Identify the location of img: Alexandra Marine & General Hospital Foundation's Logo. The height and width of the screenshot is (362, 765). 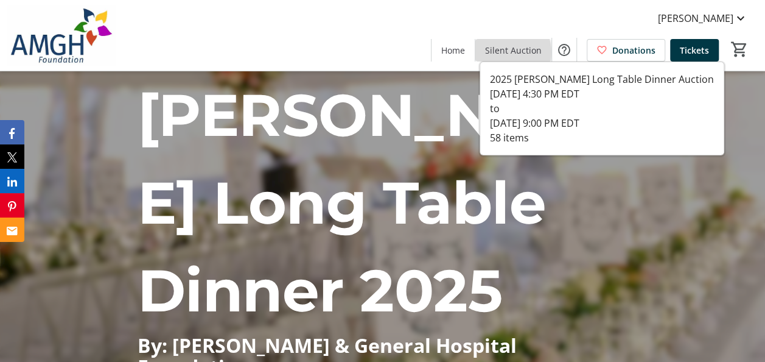
(61, 35).